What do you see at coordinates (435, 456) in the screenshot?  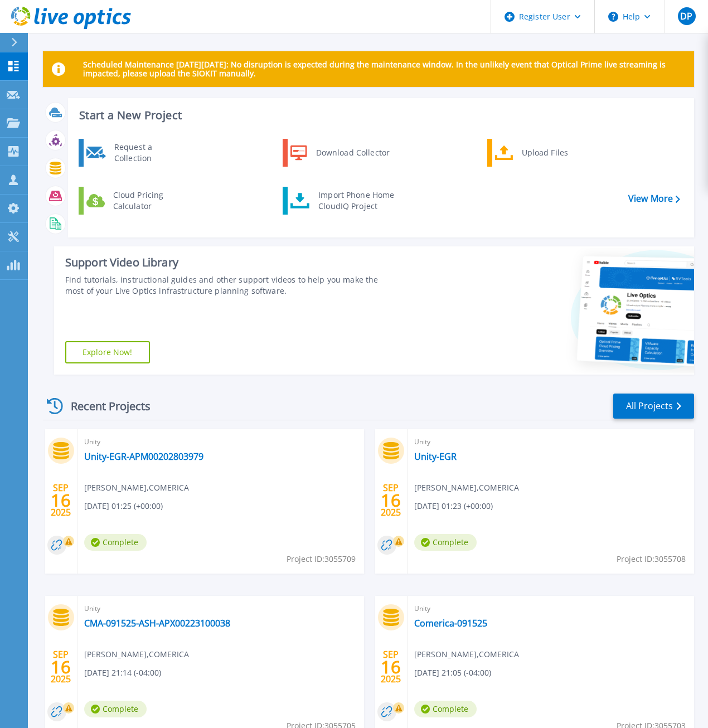 I see `a: Unity-EGR` at bounding box center [435, 456].